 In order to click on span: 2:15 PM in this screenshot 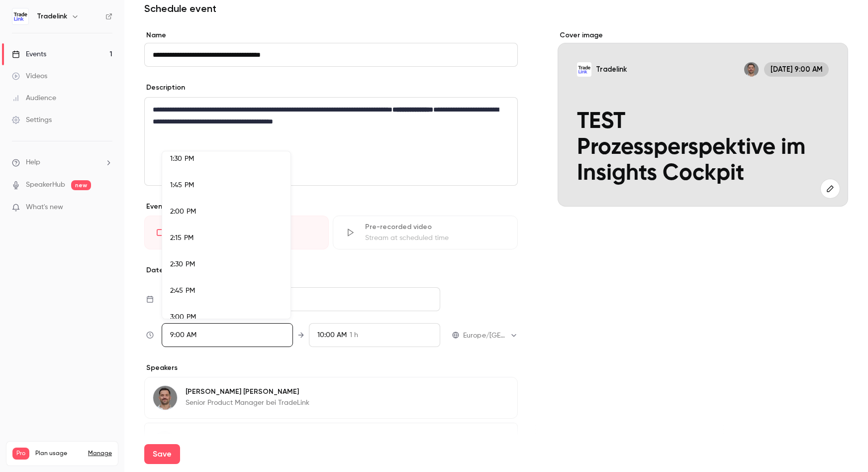, I will do `click(182, 238)`.